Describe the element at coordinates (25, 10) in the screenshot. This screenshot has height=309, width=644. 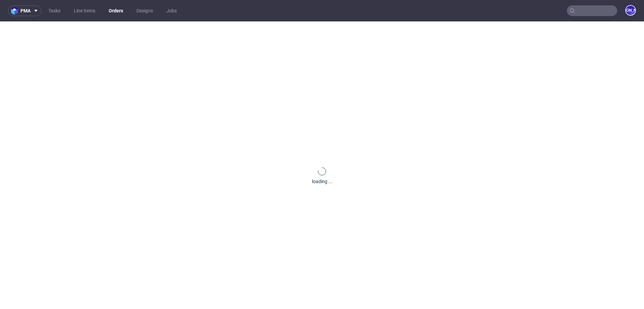
I see `button: pma` at that location.